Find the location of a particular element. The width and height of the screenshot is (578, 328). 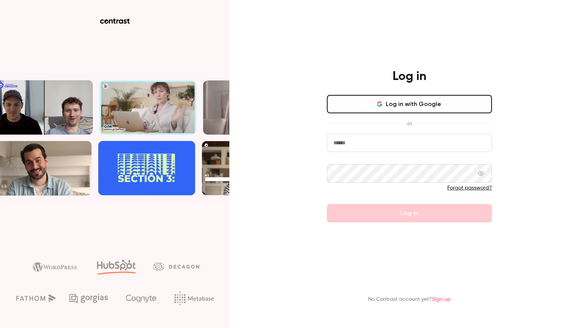

a: Sign up is located at coordinates (441, 299).